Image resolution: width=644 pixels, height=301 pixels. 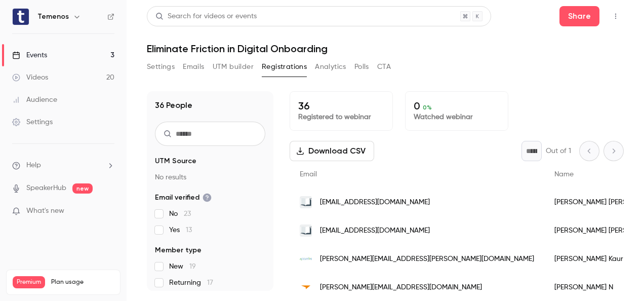 I want to click on span: Name, so click(x=564, y=174).